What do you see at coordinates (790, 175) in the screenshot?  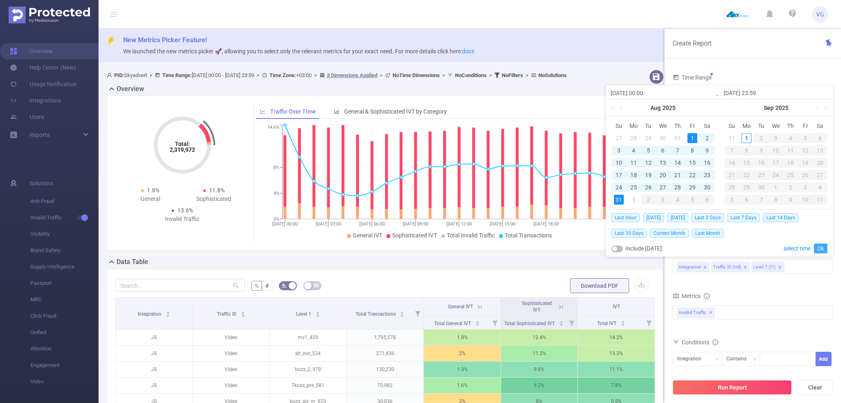 I see `td: September 25, 2025` at bounding box center [790, 175].